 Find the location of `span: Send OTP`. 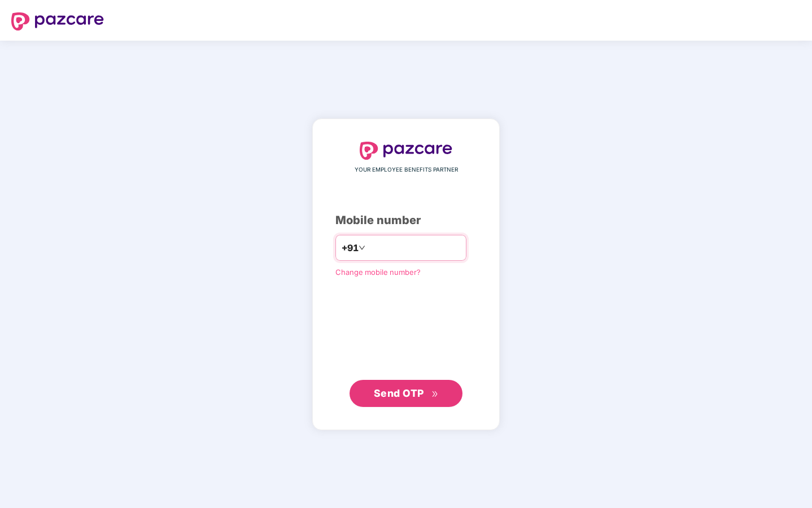

span: Send OTP is located at coordinates (399, 393).